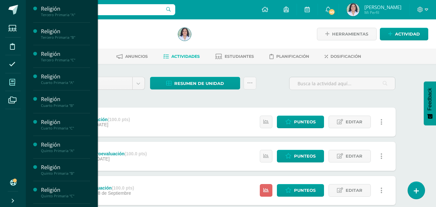  I want to click on div: Cuarto Primaria "C", so click(66, 128).